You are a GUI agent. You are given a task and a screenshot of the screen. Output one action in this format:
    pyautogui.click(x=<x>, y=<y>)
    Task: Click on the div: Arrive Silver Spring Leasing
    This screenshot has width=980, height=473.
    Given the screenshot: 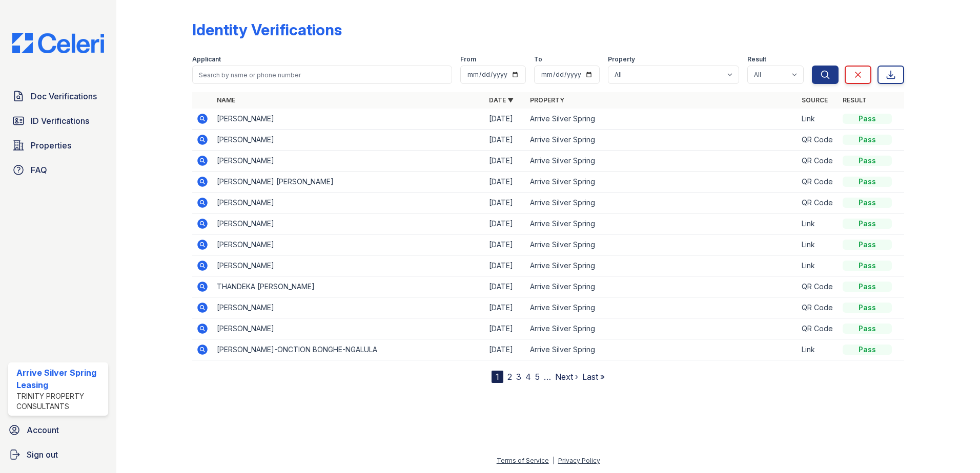 What is the action you would take?
    pyautogui.click(x=60, y=379)
    